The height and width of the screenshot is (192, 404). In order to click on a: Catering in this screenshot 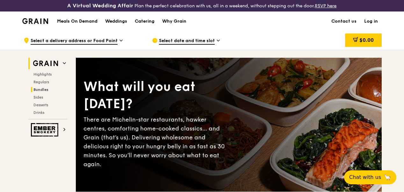, I will do `click(145, 21)`.